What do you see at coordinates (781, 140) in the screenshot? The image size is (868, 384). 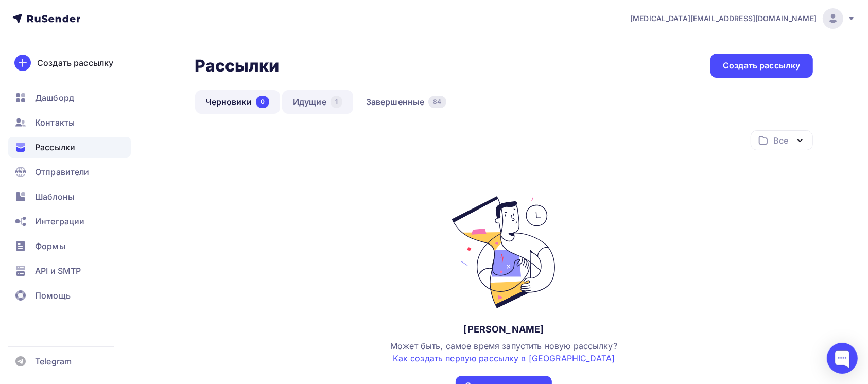 I see `div: Все` at bounding box center [781, 140].